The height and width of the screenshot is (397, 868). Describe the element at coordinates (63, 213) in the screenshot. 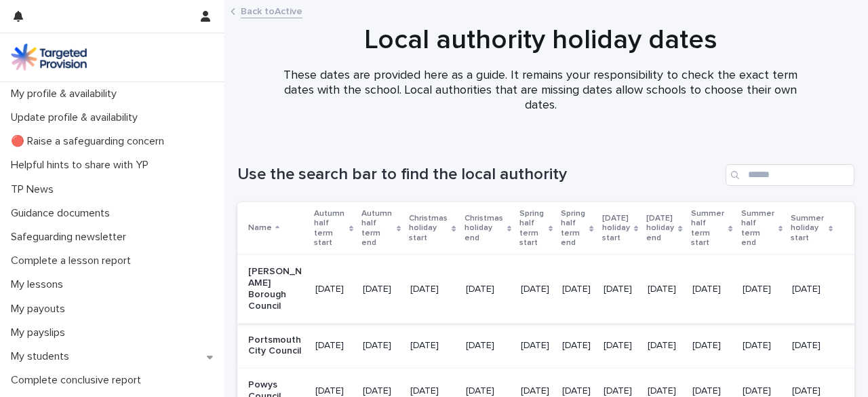

I see `p: Guidance documents` at that location.